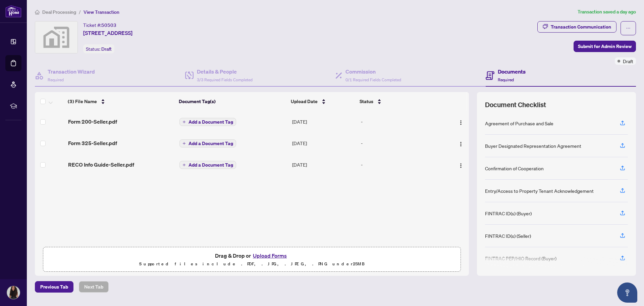 Image resolution: width=644 pixels, height=306 pixels. I want to click on span: Document Checklist, so click(515, 105).